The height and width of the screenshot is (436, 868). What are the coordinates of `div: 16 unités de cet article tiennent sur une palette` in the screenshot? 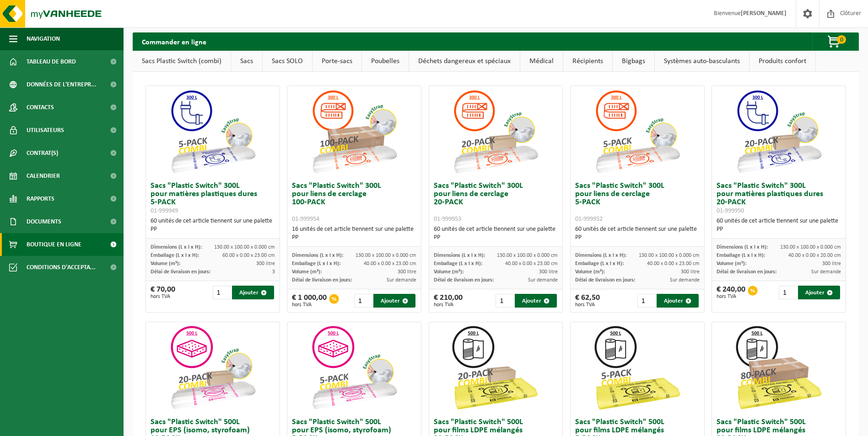 It's located at (354, 234).